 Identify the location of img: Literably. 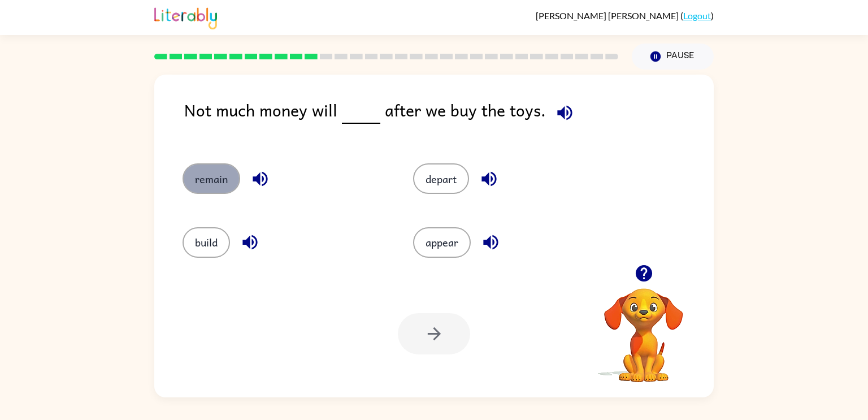
(185, 17).